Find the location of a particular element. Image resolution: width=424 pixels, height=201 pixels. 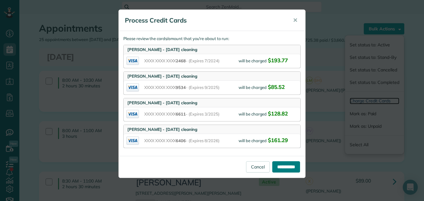

span: XXXX XXXX XXXX - (Expires 7/2024) is located at coordinates (191, 61).